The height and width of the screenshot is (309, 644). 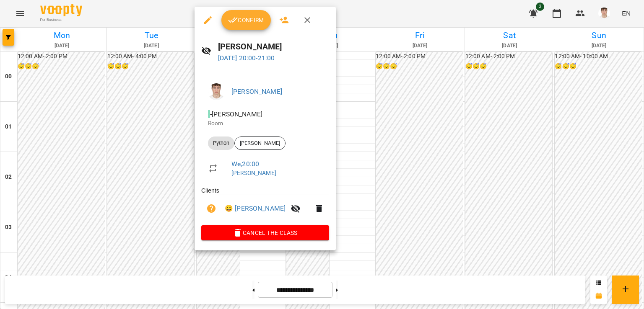 What do you see at coordinates (212, 209) in the screenshot?
I see `button: Unpaid. Bill the attendance?` at bounding box center [212, 209].